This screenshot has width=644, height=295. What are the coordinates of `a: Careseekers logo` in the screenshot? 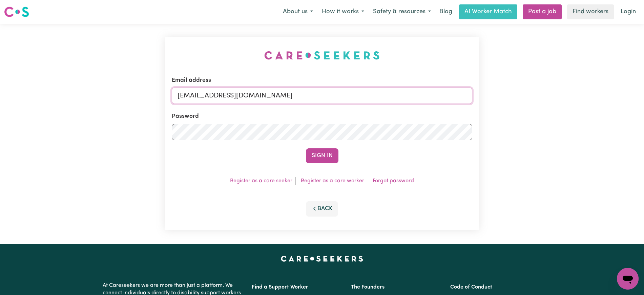 It's located at (16, 12).